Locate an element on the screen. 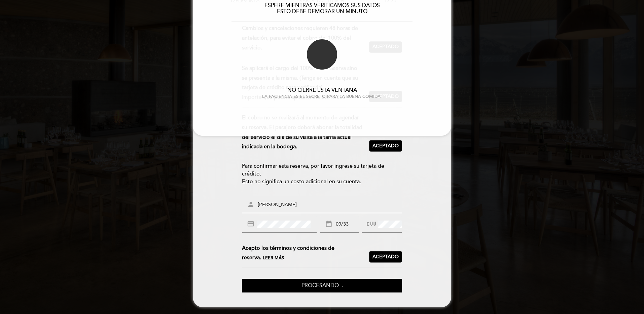  span: Leer más is located at coordinates (273, 258).